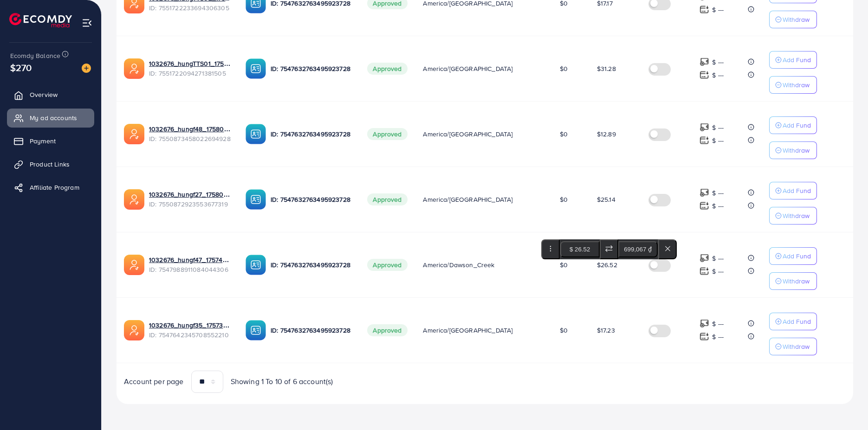 The image size is (868, 430). Describe the element at coordinates (51, 141) in the screenshot. I see `a: Payment` at that location.